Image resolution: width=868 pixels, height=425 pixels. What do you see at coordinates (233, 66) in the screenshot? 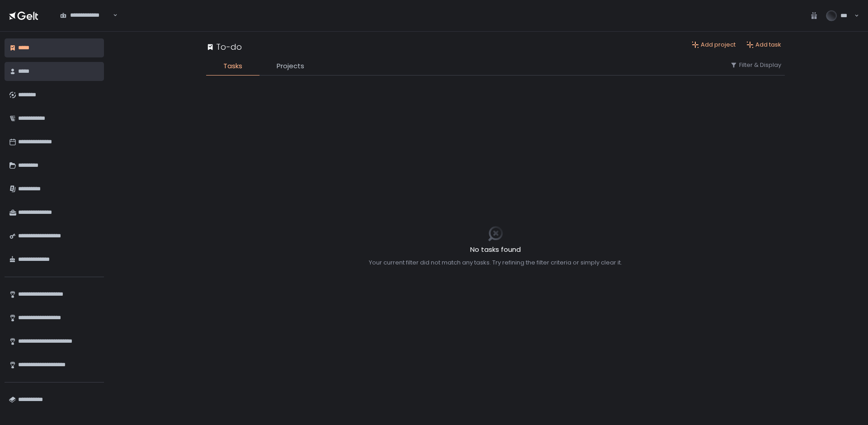
I see `span: Tasks` at bounding box center [233, 66].